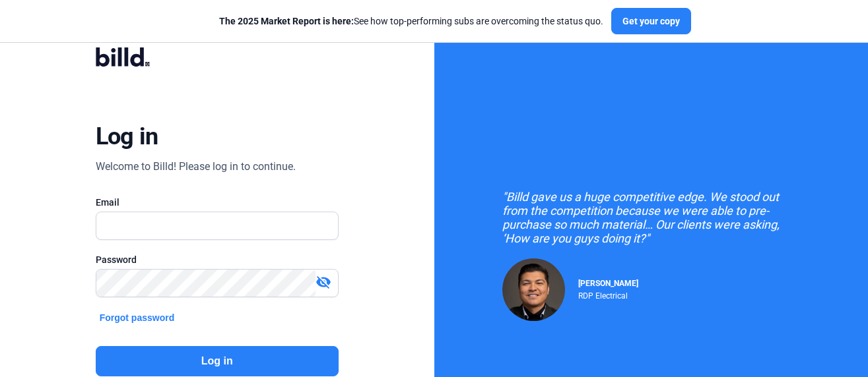  I want to click on div: See how top-performing subs are overcoming the status quo., so click(411, 21).